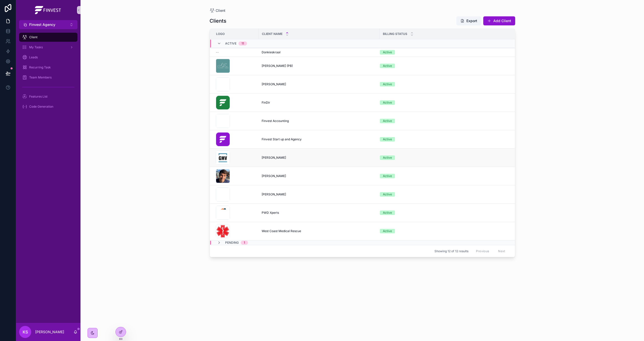 The image size is (644, 341). I want to click on span: Showing 12 of 12 results, so click(451, 251).